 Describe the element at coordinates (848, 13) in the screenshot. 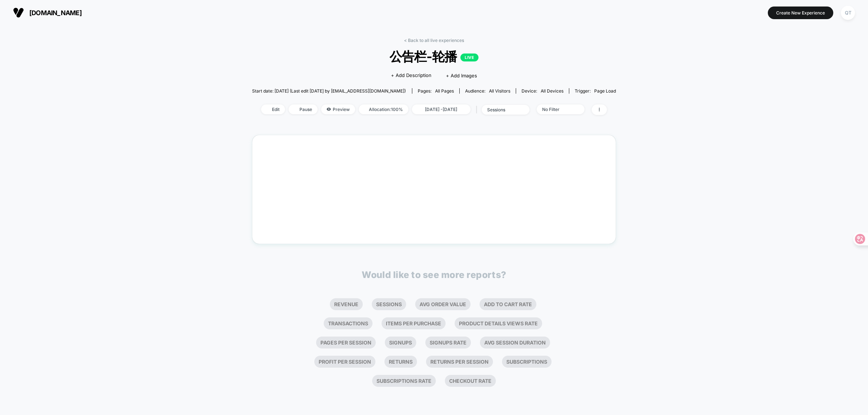

I see `div: QT` at that location.